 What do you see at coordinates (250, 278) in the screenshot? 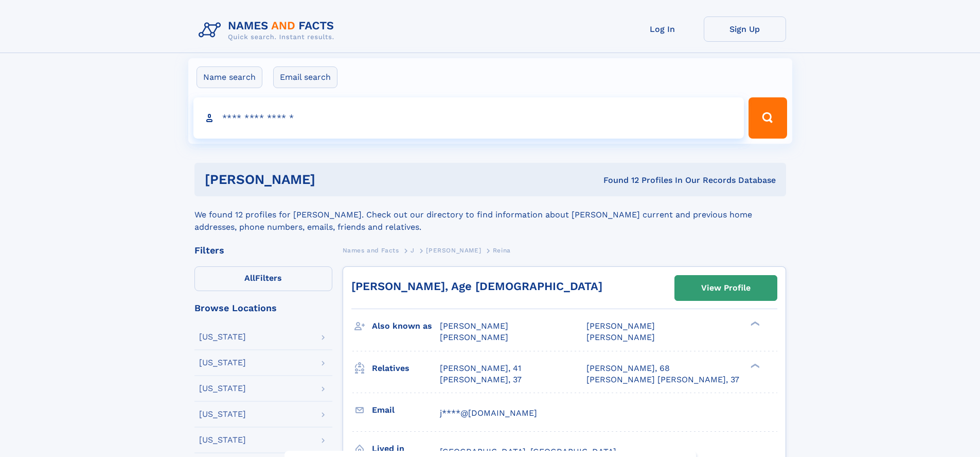
I see `span: All` at bounding box center [250, 278].